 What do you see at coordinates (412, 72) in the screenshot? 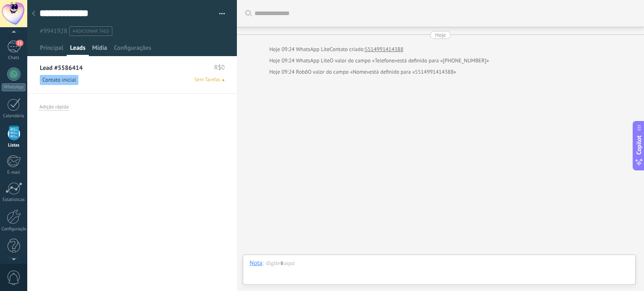
I see `span: está definido para «5514991414388»` at bounding box center [412, 72].